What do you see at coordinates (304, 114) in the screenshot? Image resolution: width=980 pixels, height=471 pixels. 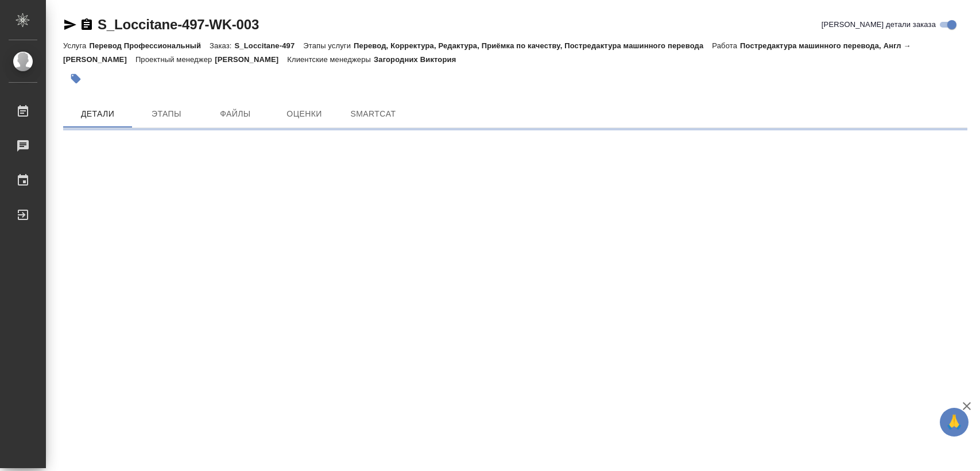 I see `span: Оценки` at bounding box center [304, 114].